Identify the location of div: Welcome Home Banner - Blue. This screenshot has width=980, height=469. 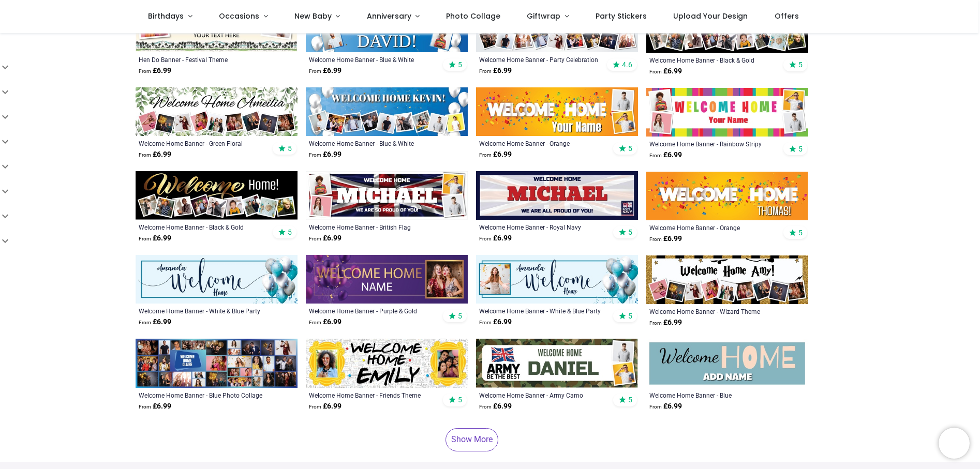
(711, 395).